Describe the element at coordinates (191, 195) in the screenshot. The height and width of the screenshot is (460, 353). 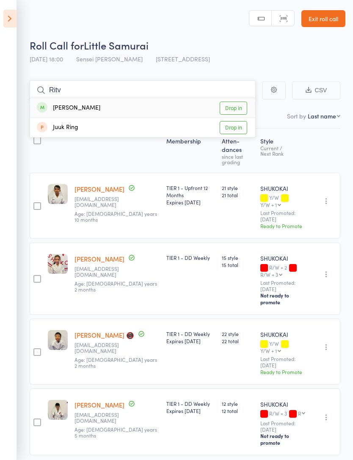
I see `div: TIER 1 - Upfront 12 Months` at that location.